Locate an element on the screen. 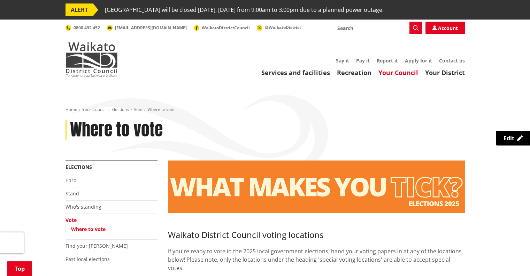 This screenshot has width=530, height=276. span: 0800 492 452 is located at coordinates (87, 28).